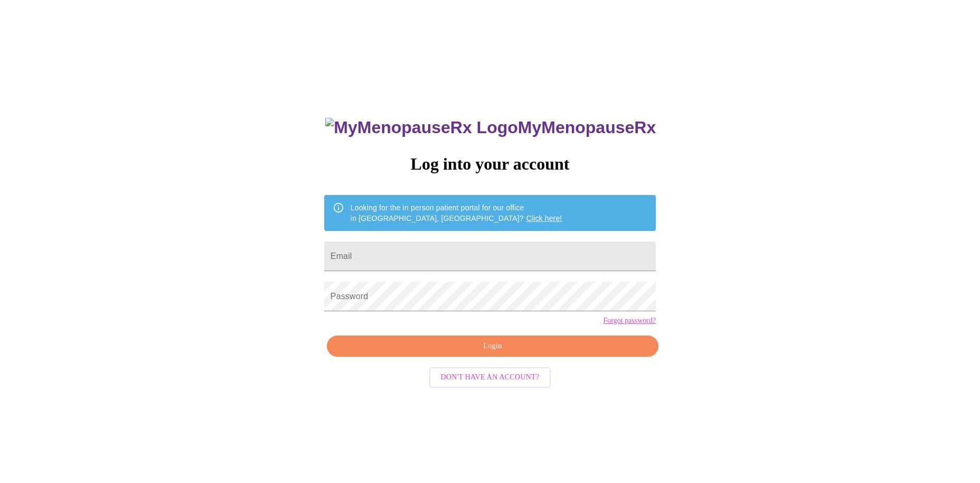 This screenshot has height=483, width=980. What do you see at coordinates (422, 128) in the screenshot?
I see `img: MyMenopauseRx Logo` at bounding box center [422, 128].